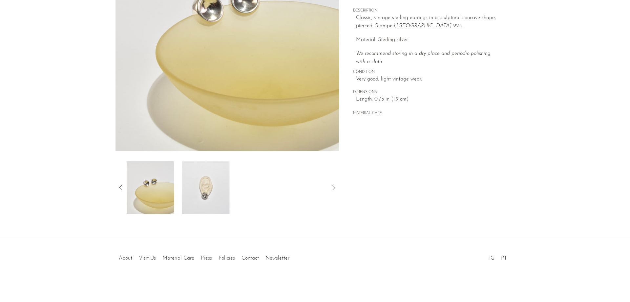 The image size is (630, 302). I want to click on a: IG, so click(492, 258).